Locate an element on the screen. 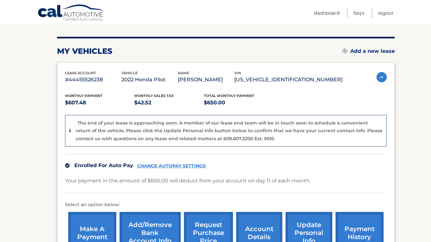  span: Monthly sales Tax is located at coordinates (154, 96).